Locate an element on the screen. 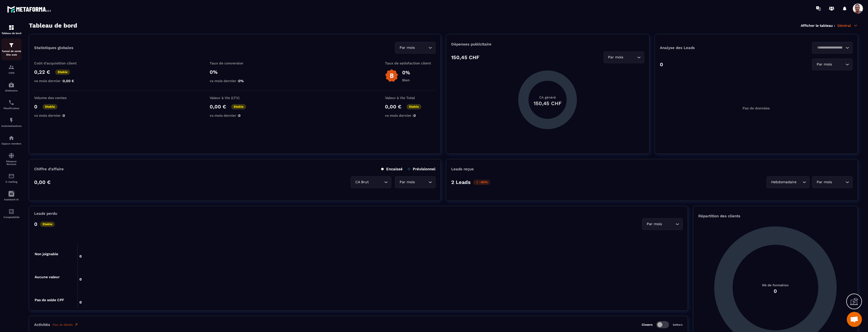 The height and width of the screenshot is (332, 868). p: Tunnel de vente Site web is located at coordinates (11, 53).